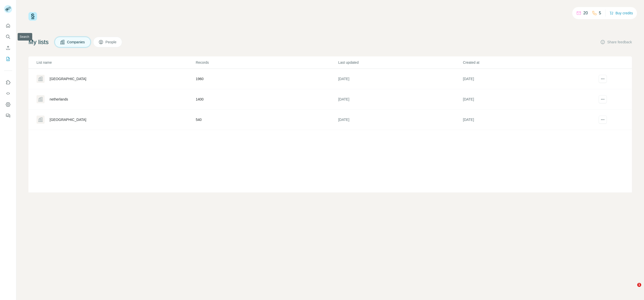  What do you see at coordinates (8, 105) in the screenshot?
I see `button: Dashboard` at bounding box center [8, 105].